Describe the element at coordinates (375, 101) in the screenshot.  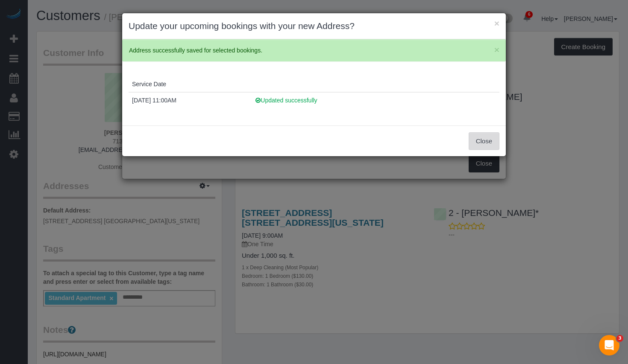
I see `p: Updated successfully` at that location.